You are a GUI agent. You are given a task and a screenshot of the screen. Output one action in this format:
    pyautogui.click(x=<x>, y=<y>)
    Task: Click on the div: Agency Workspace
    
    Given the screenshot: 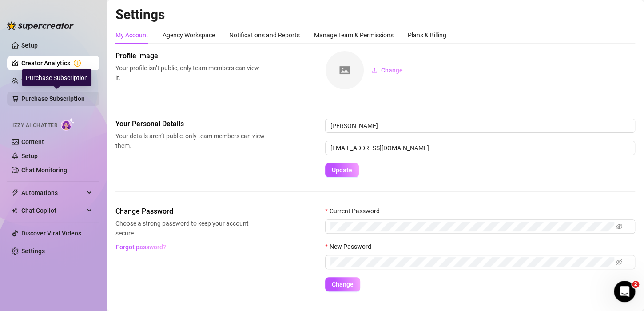 What is the action you would take?
    pyautogui.click(x=188, y=35)
    